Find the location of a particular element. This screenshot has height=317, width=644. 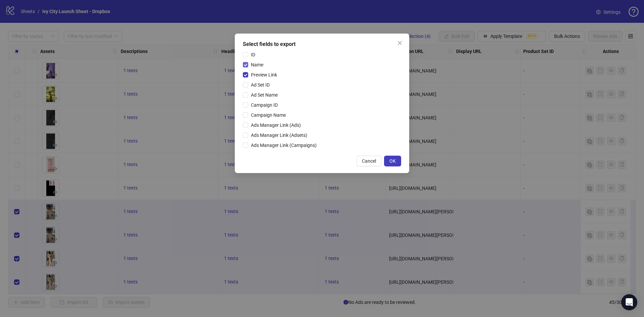

span: Ads Manager Link (Ads) is located at coordinates (276, 125).